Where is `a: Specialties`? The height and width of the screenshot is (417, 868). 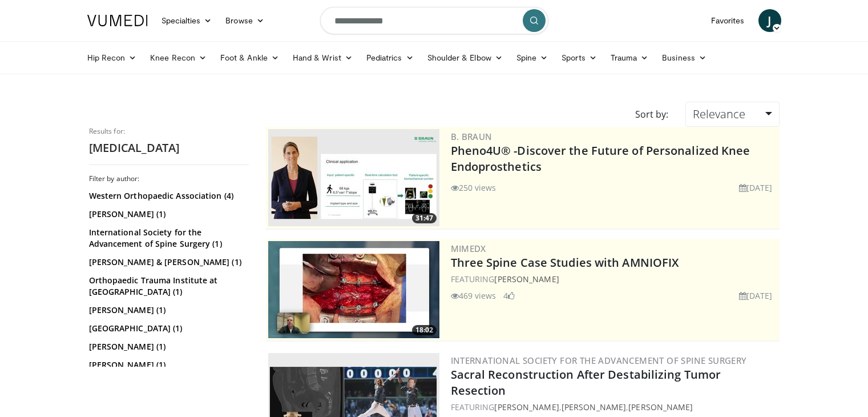 a: Specialties is located at coordinates (187, 21).